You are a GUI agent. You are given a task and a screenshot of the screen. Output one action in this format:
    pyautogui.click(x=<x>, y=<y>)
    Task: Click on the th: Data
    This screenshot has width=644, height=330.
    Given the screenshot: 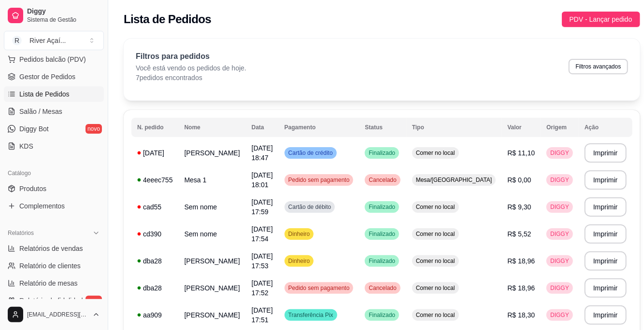 What is the action you would take?
    pyautogui.click(x=262, y=127)
    